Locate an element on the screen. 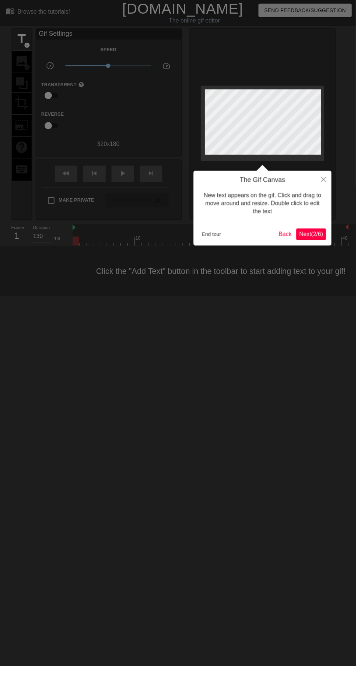  h4: The Gif Canvas is located at coordinates (267, 183).